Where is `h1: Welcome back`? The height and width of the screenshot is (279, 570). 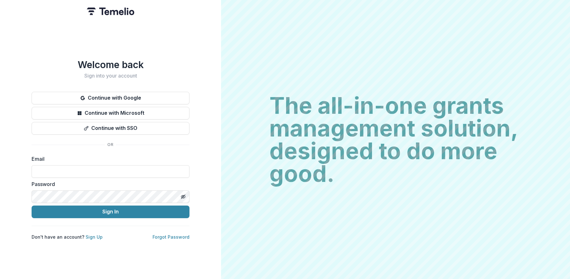
h1: Welcome back is located at coordinates (110, 65).